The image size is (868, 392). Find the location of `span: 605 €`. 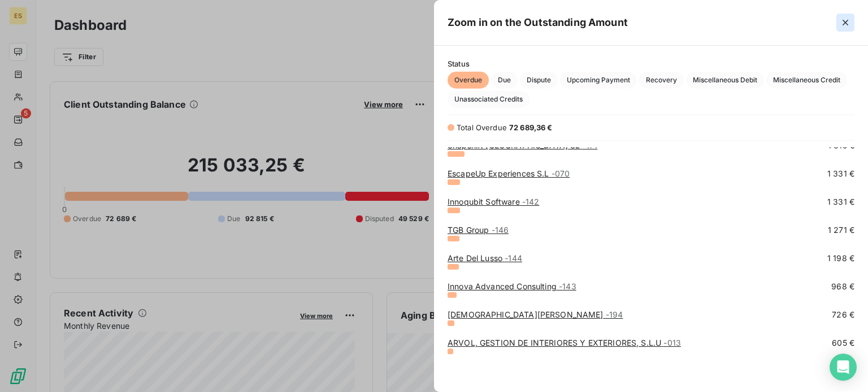

span: 605 € is located at coordinates (842, 343).